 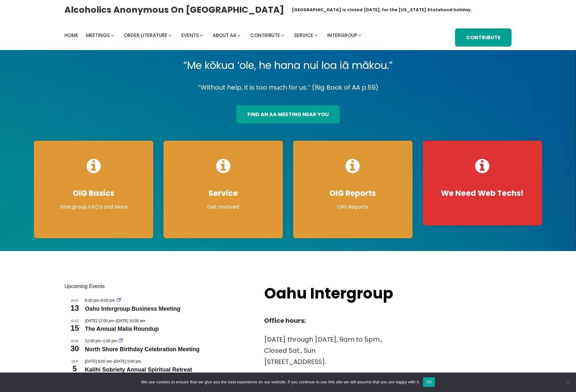 What do you see at coordinates (142, 349) in the screenshot?
I see `a: North Shore Birthday Celebration Meeting` at bounding box center [142, 349].